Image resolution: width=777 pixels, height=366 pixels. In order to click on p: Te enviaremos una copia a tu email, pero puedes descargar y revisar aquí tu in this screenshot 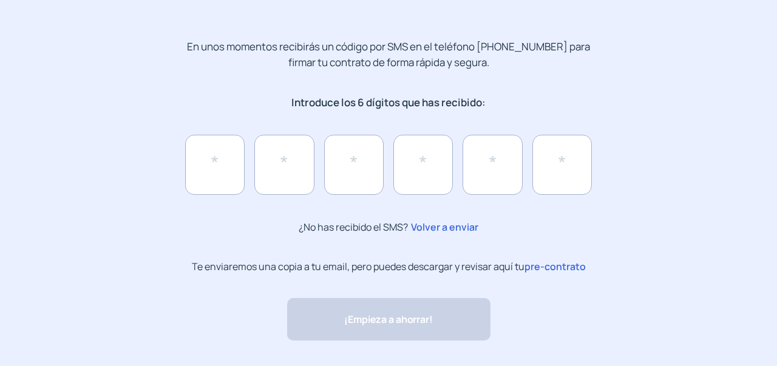, I will do `click(389, 267)`.